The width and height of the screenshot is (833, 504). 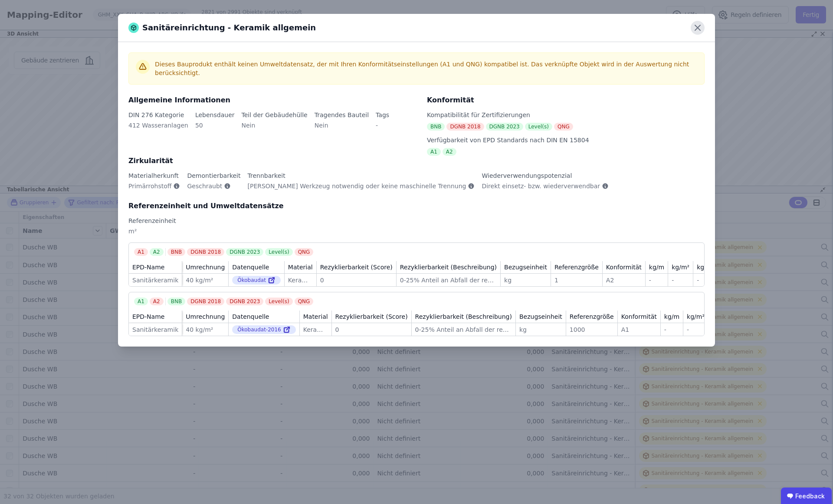 What do you see at coordinates (361, 175) in the screenshot?
I see `div: Trennbarkeit` at bounding box center [361, 175].